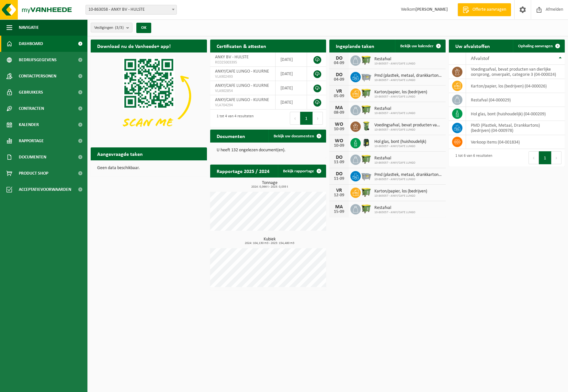  I want to click on img: Download de VHEPlus App, so click(149, 96).